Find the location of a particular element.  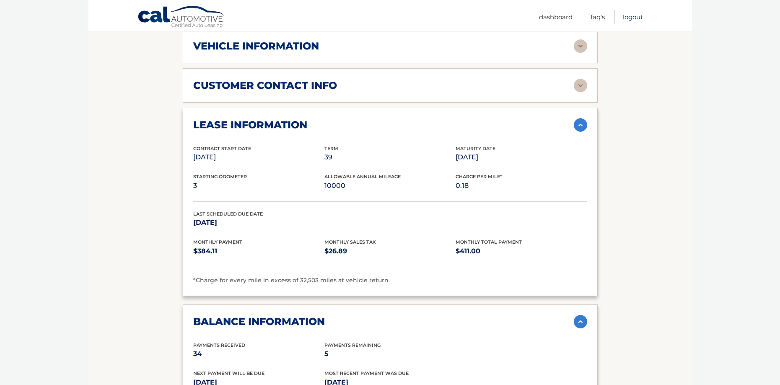

a: Logout is located at coordinates (633, 17).